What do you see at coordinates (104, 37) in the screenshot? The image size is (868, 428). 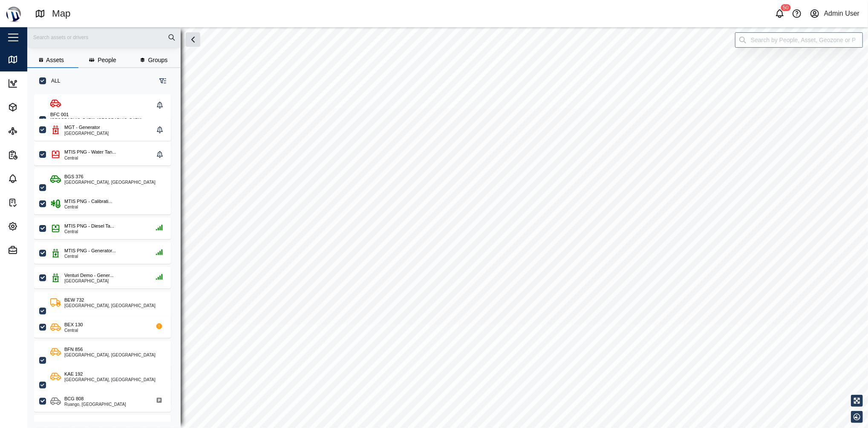 I see `input: Search assets or drivers` at bounding box center [104, 37].